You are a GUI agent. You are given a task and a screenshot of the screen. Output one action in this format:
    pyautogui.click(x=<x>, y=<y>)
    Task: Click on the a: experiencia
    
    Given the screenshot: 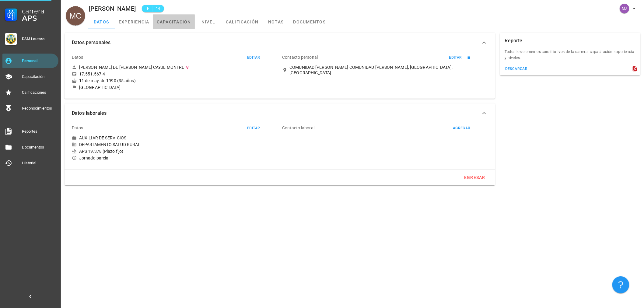 What is the action you would take?
    pyautogui.click(x=134, y=22)
    